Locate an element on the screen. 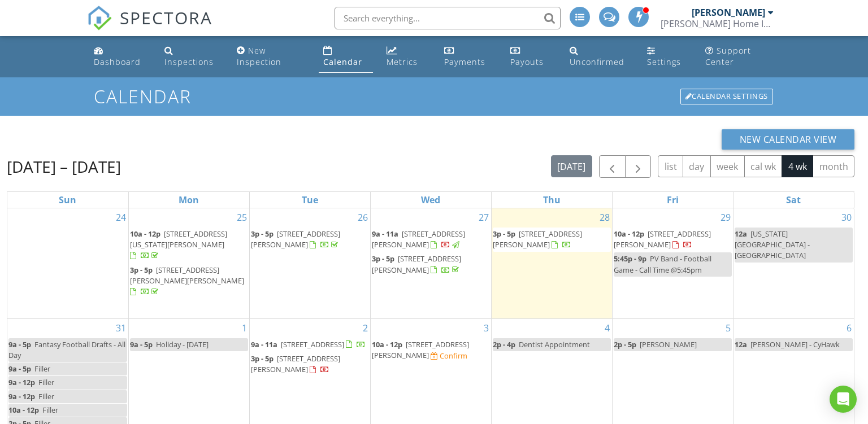  div: Calendar Settings is located at coordinates (726, 97).